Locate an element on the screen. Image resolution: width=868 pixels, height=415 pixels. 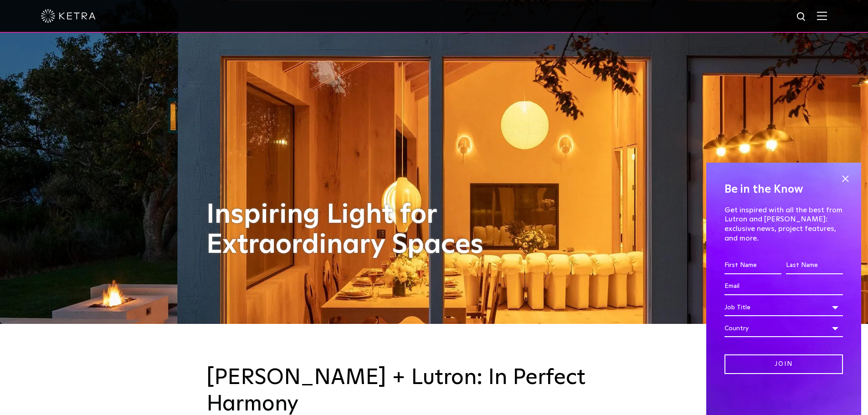
input: First Name is located at coordinates (753, 266).